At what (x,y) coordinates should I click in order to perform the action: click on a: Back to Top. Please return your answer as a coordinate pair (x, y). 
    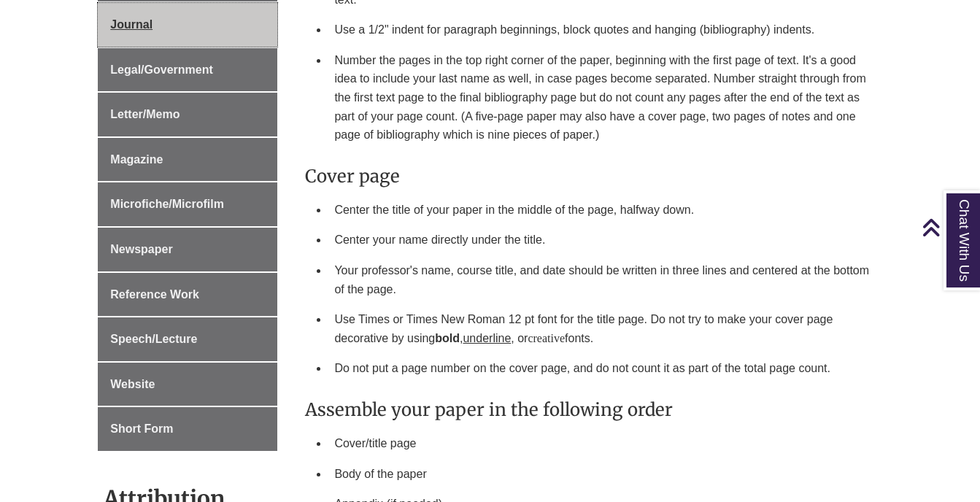
    Looking at the image, I should click on (949, 227).